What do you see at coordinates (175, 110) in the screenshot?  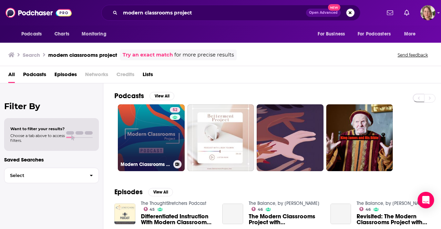 I see `a: 52` at bounding box center [175, 110].